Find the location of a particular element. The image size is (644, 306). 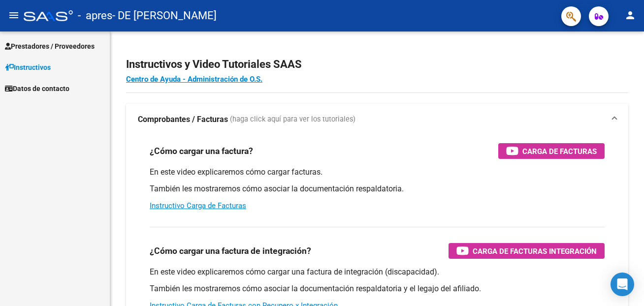

p: También les mostraremos cómo asociar la documentación respaldatoria y el legajo del afiliado. is located at coordinates (377, 290).